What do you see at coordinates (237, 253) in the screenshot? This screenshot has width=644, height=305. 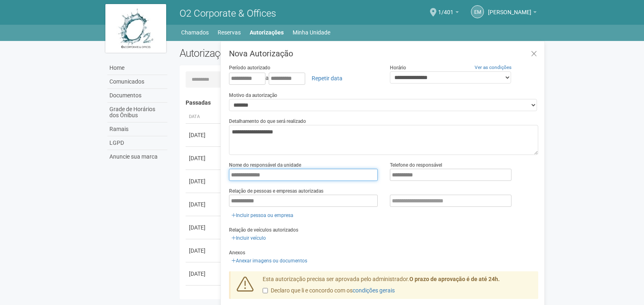 I see `label: Anexos` at bounding box center [237, 253].